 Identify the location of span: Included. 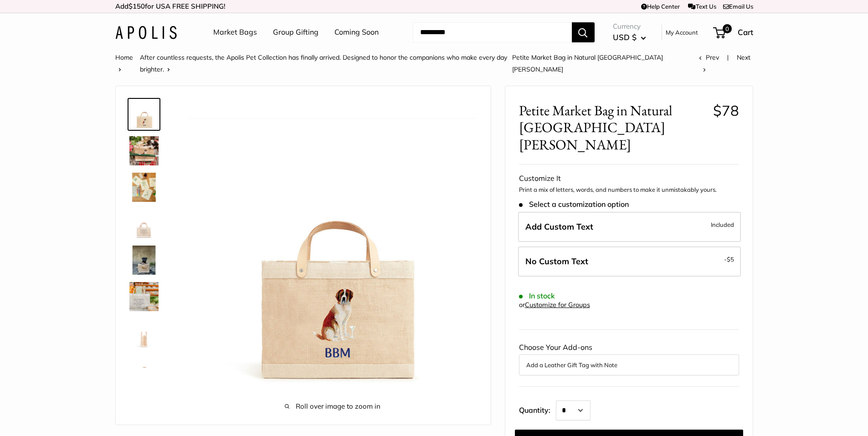
(722, 225).